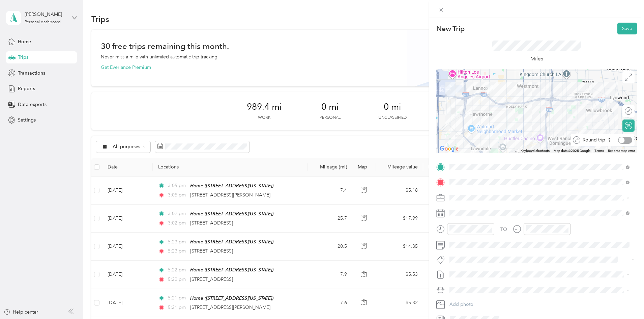  Describe the element at coordinates (535, 151) in the screenshot. I see `button: Keyboard shortcuts` at that location.